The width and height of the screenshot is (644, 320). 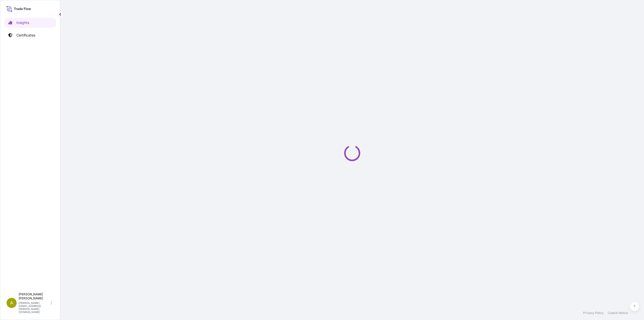 What do you see at coordinates (593, 313) in the screenshot?
I see `p: Privacy Policy` at bounding box center [593, 313].